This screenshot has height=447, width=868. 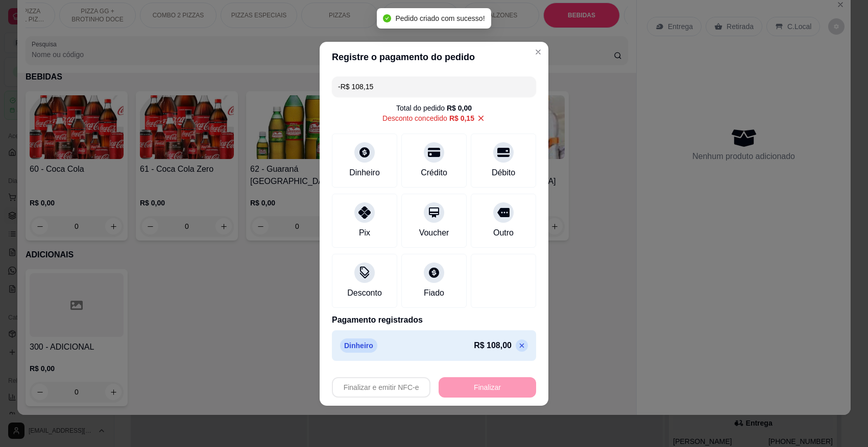 I want to click on span: Pedido criado com sucesso!, so click(x=440, y=19).